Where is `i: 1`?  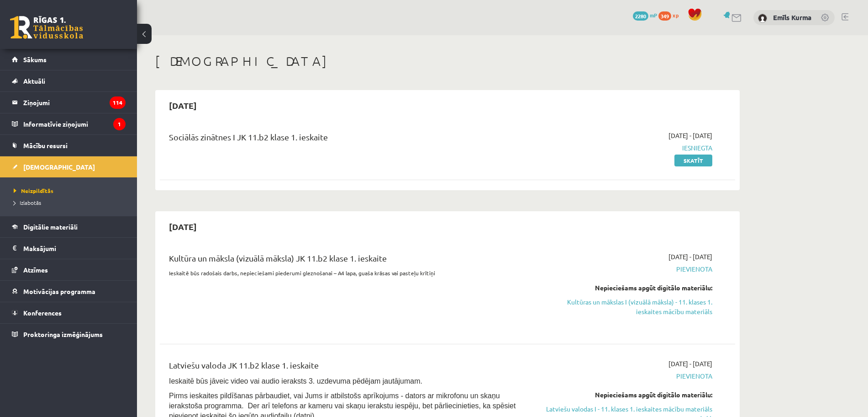
i: 1 is located at coordinates (119, 124).